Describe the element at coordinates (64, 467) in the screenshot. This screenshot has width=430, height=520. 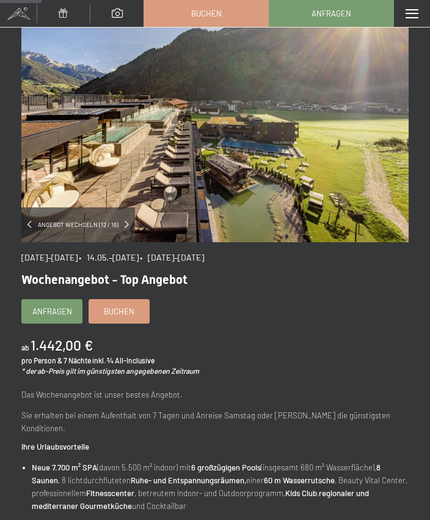
I see `strong: Neue 7.700 m² SPA` at that location.